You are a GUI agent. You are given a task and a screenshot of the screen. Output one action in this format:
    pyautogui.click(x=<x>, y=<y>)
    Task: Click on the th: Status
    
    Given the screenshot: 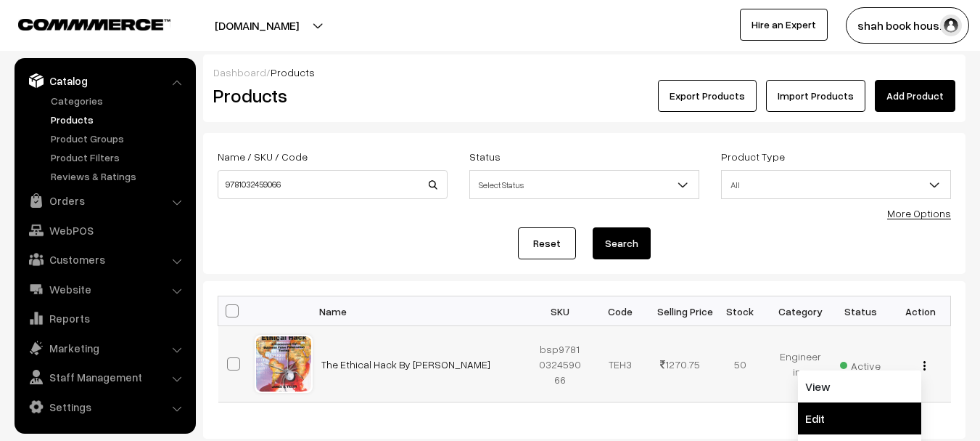 What is the action you would take?
    pyautogui.click(x=860, y=311)
    